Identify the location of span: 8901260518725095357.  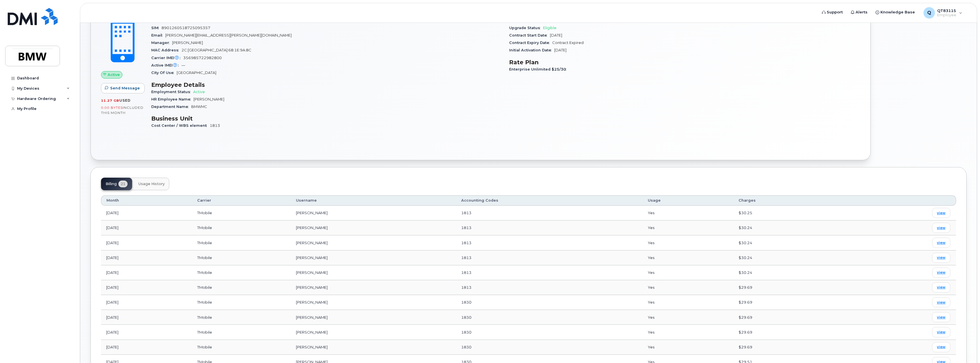
(186, 28).